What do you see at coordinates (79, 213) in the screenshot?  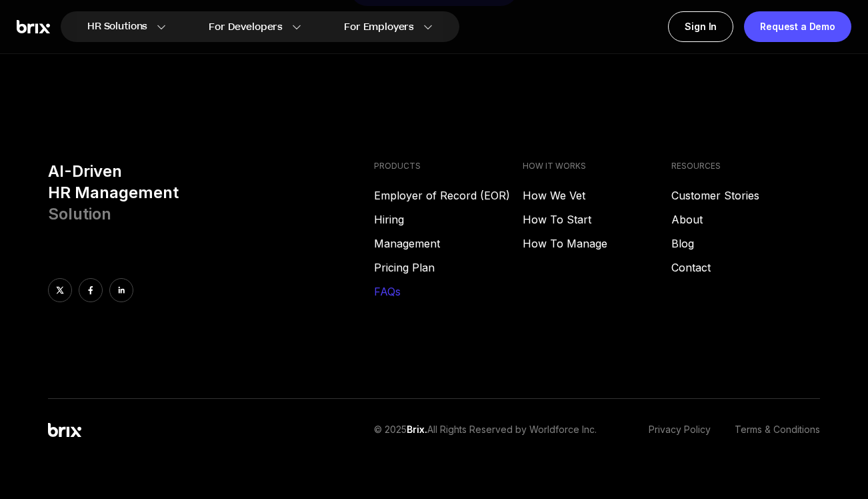 I see `span: Solution` at bounding box center [79, 213].